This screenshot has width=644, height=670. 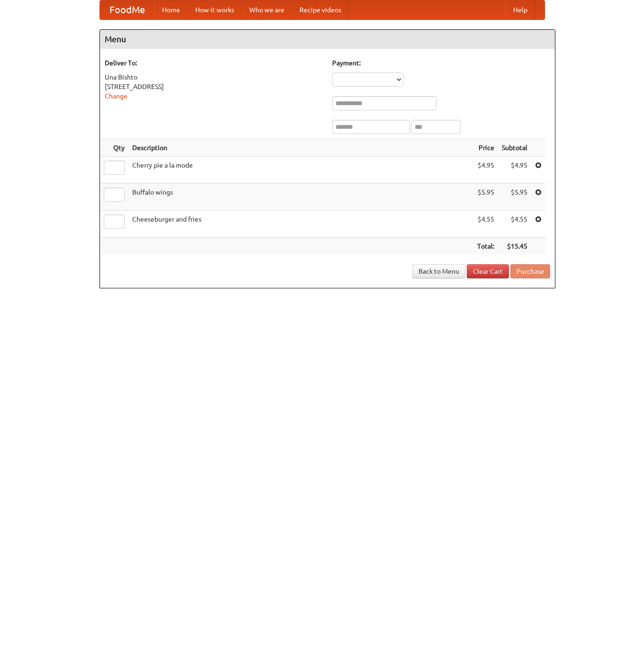 What do you see at coordinates (214, 63) in the screenshot?
I see `h5: Deliver To:` at bounding box center [214, 63].